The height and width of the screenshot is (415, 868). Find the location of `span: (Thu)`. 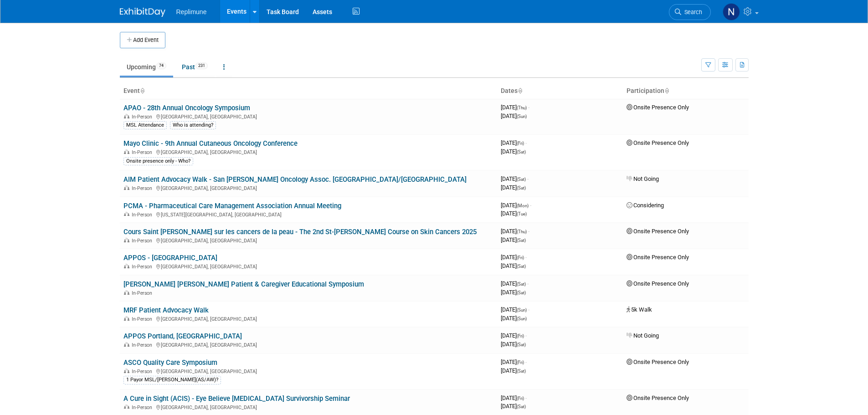

span: (Thu) is located at coordinates (522, 108).